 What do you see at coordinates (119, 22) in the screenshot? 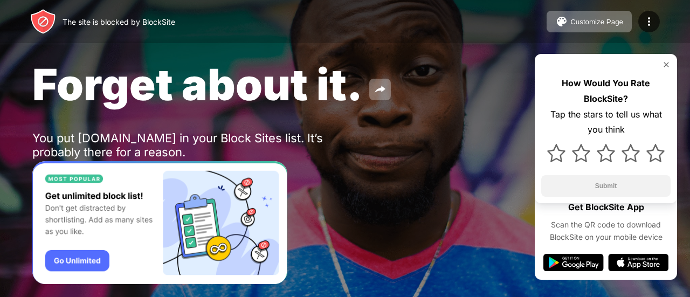
I see `div: The site is blocked by BlockSite` at bounding box center [119, 22].